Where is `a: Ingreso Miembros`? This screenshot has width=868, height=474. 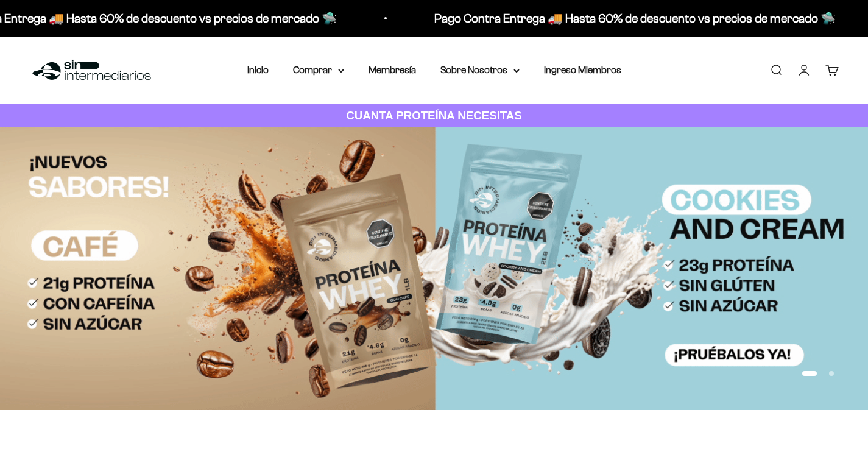
a: Ingreso Miembros is located at coordinates (582, 69).